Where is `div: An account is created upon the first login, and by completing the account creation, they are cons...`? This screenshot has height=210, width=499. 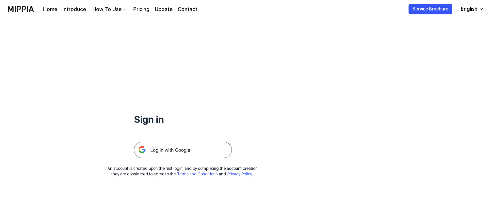 div: An account is created upon the first login, and by completing the account creation, they are cons... is located at coordinates (183, 171).